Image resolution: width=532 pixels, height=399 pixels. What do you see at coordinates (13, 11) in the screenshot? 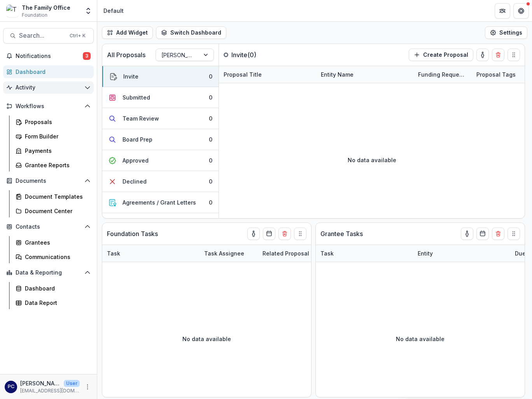
I see `img: The Family Office` at bounding box center [13, 11].